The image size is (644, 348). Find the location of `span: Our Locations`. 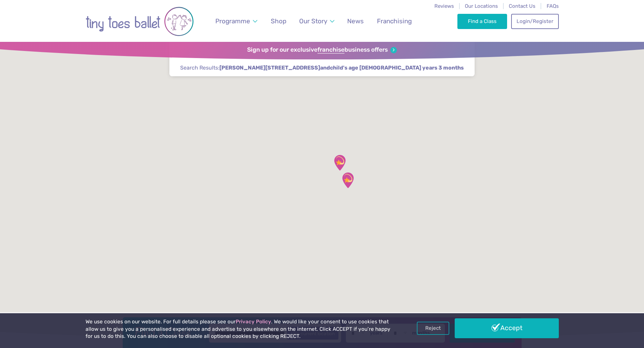

span: Our Locations is located at coordinates (481, 6).